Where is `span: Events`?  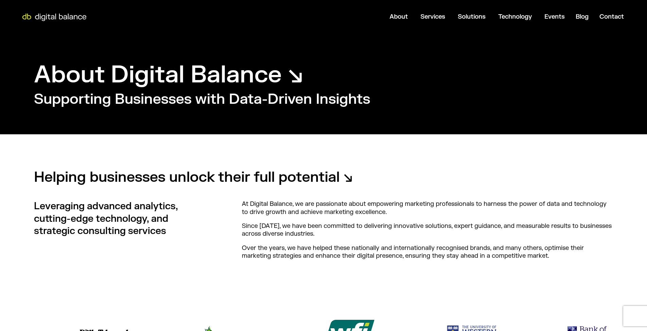 span: Events is located at coordinates (555, 17).